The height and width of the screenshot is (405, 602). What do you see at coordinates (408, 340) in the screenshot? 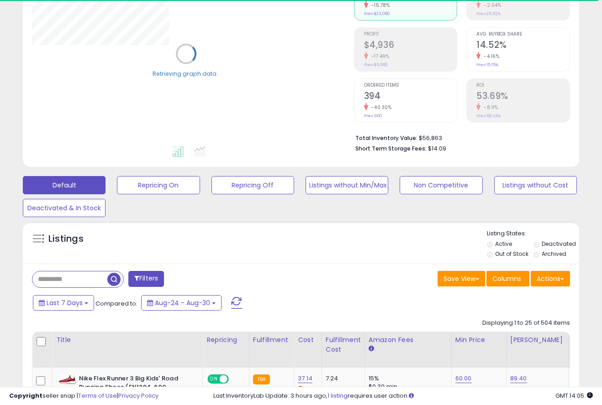
I see `div: Amazon Fees` at bounding box center [408, 340].